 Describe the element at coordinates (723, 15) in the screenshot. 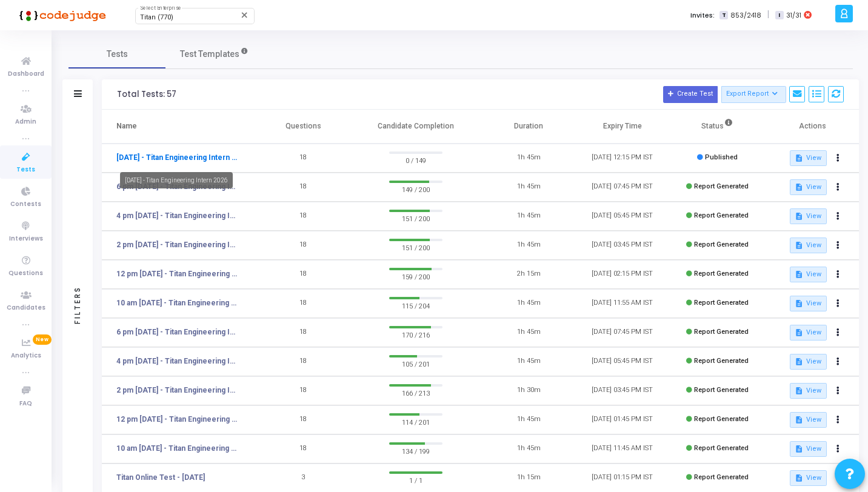

I see `span: T` at that location.